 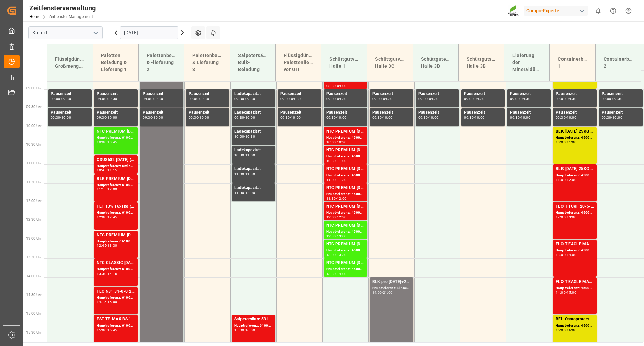 What do you see at coordinates (131, 268) in the screenshot?
I see `font: Hauptreferenz: 6100002050, 2000001406` at bounding box center [131, 268].